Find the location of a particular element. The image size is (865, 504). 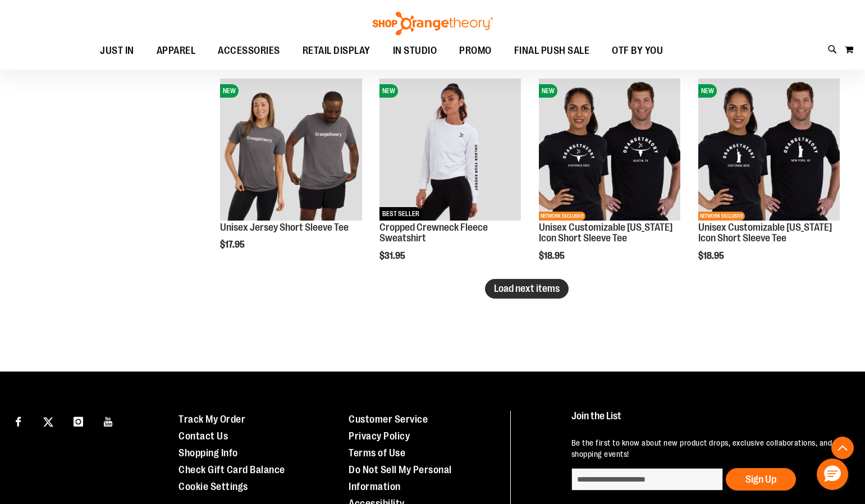

a: Do Not Sell My Personal Information is located at coordinates (400, 478).